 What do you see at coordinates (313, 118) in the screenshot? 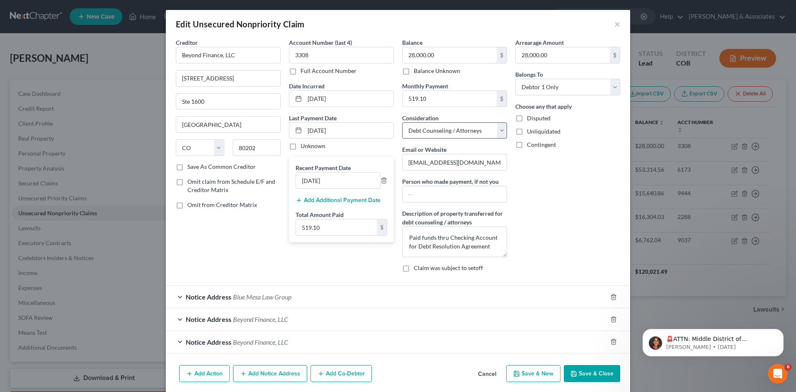
I see `label: Last Payment Date` at bounding box center [313, 118].